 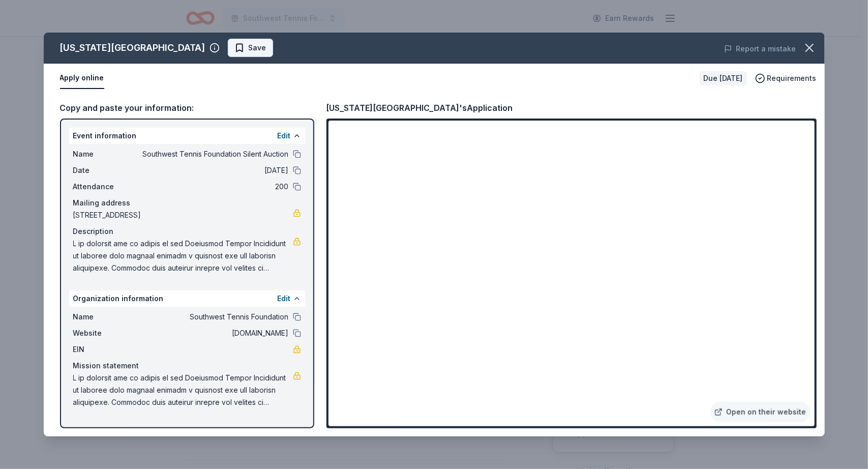 What do you see at coordinates (187, 298) in the screenshot?
I see `div: Organization information` at bounding box center [187, 298].